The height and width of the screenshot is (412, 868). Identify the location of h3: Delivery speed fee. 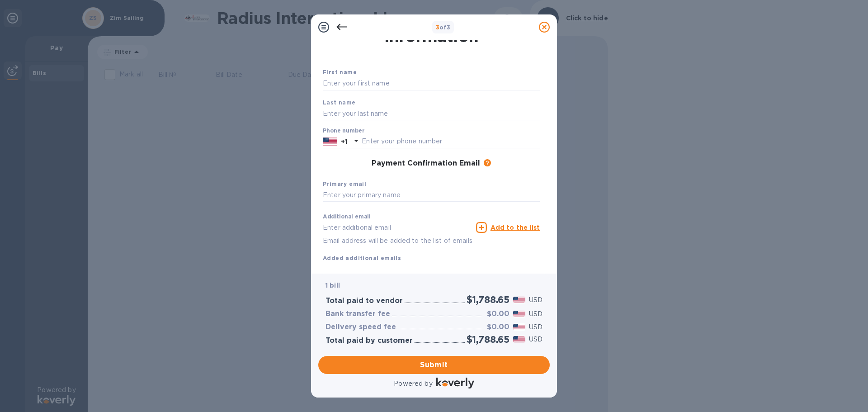
(361, 327).